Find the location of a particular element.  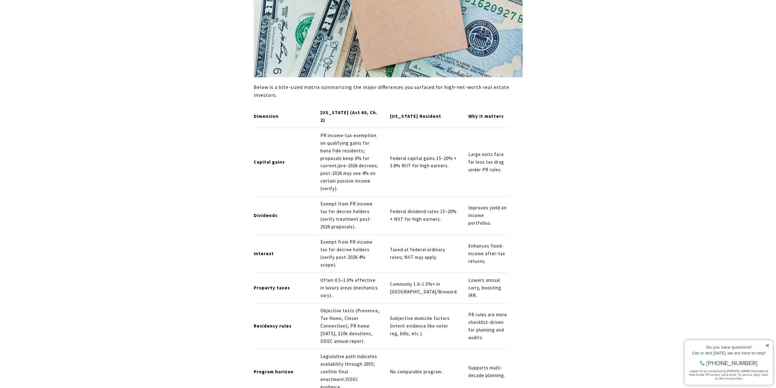

strong: Why it matters is located at coordinates (486, 116).